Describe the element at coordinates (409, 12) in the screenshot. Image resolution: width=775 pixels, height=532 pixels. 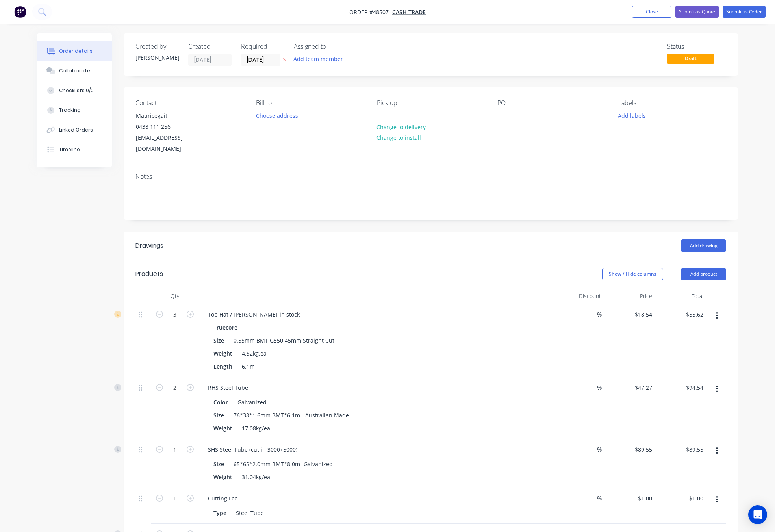
I see `a: Cash Trade` at that location.